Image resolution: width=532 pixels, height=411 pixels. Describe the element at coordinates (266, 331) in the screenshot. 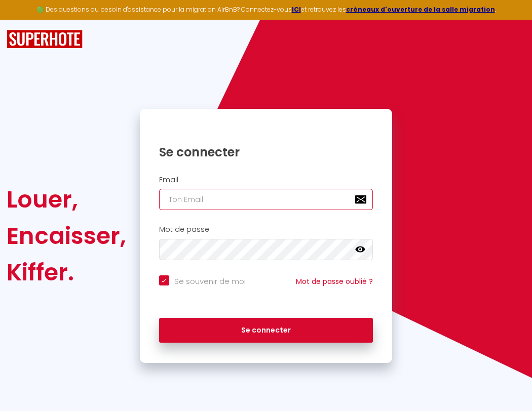

I see `button: Se connecter` at that location.